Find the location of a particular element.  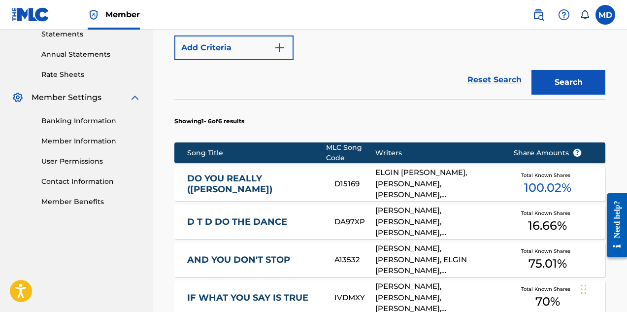

a: Reset Search is located at coordinates (494, 80).